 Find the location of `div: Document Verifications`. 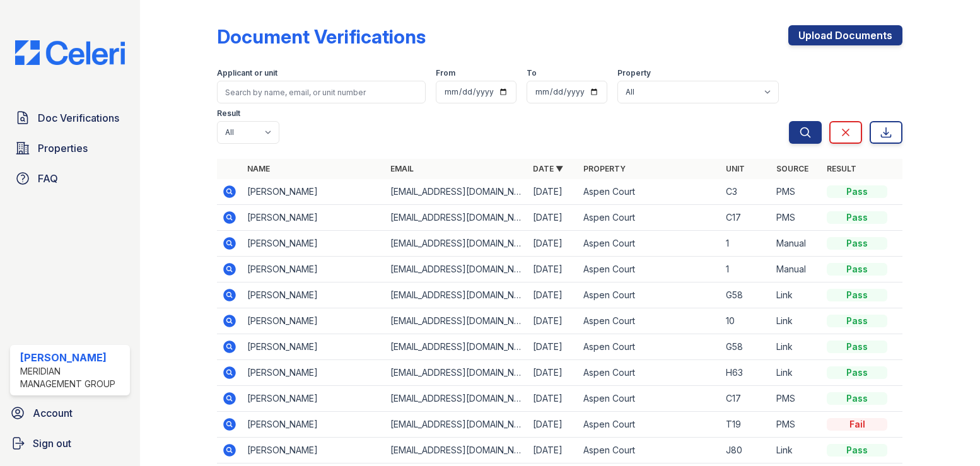

div: Document Verifications is located at coordinates (321, 36).